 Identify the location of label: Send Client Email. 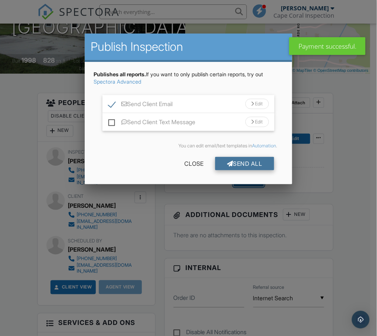
(140, 105).